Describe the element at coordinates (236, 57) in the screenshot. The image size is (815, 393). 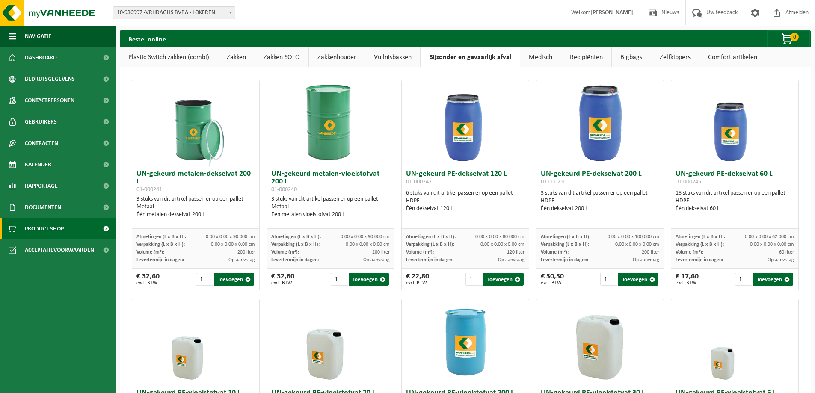
I see `a: Zakken` at that location.